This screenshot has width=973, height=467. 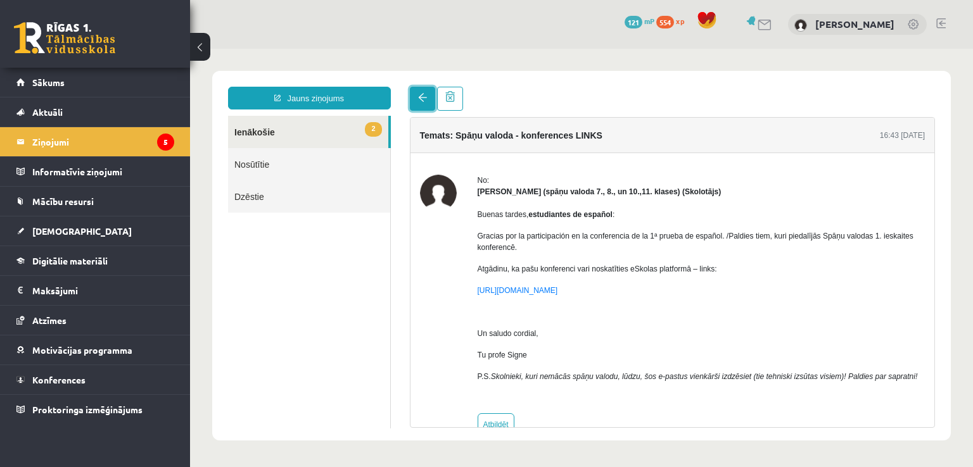 I want to click on a: 554 xp, so click(x=673, y=21).